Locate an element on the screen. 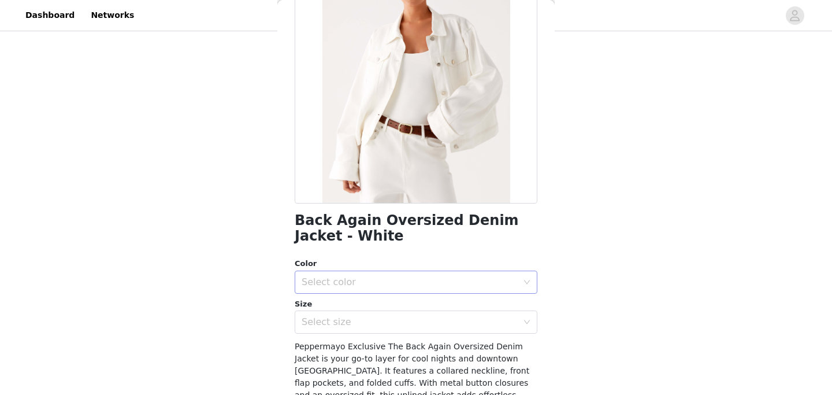 The image size is (832, 395). a: Dashboard is located at coordinates (50, 15).